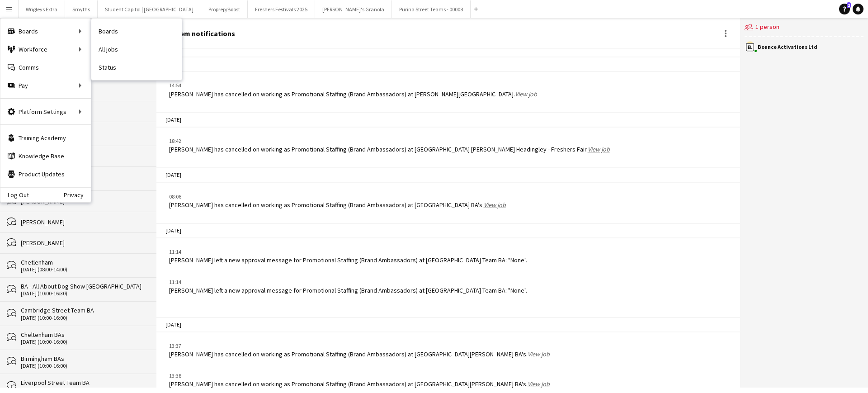  I want to click on div: Workforce, so click(46, 49).